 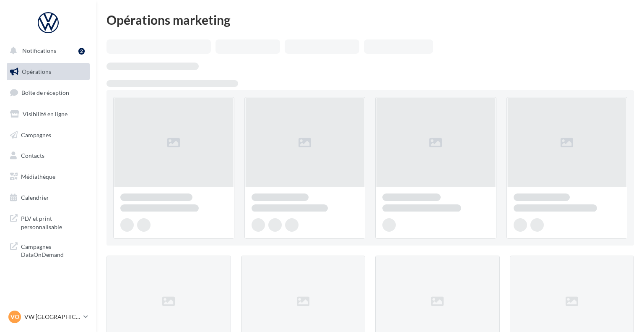 I want to click on a: Campagnes, so click(x=48, y=135).